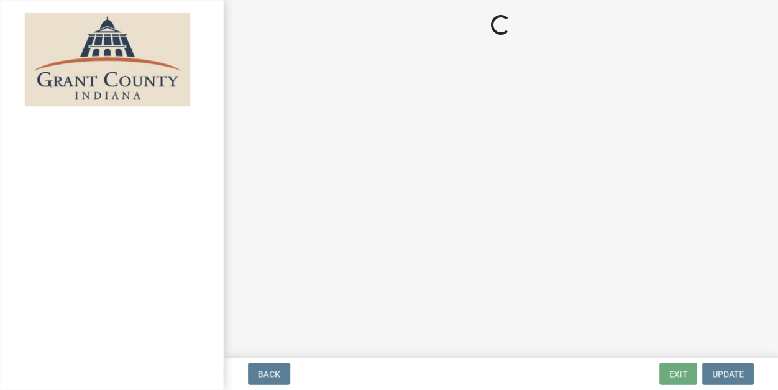 This screenshot has height=390, width=778. What do you see at coordinates (678, 374) in the screenshot?
I see `button: Exit` at bounding box center [678, 374].